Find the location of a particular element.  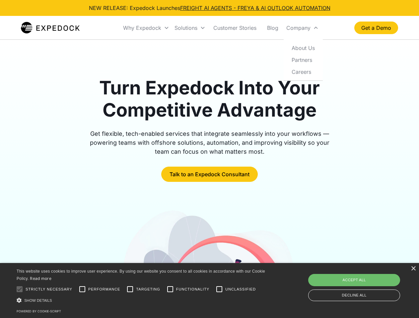

a: Careers is located at coordinates (303, 72).